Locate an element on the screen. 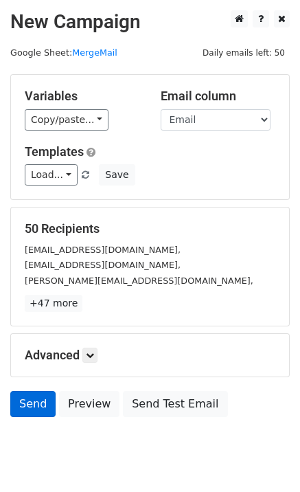 The height and width of the screenshot is (492, 300). h5: Email column is located at coordinates (218, 96).